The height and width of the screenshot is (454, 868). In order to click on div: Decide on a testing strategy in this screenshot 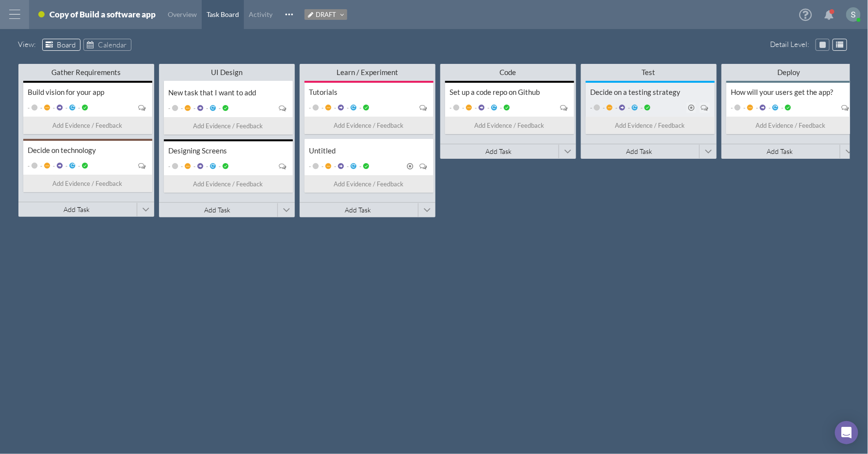, I will do `click(650, 92)`.